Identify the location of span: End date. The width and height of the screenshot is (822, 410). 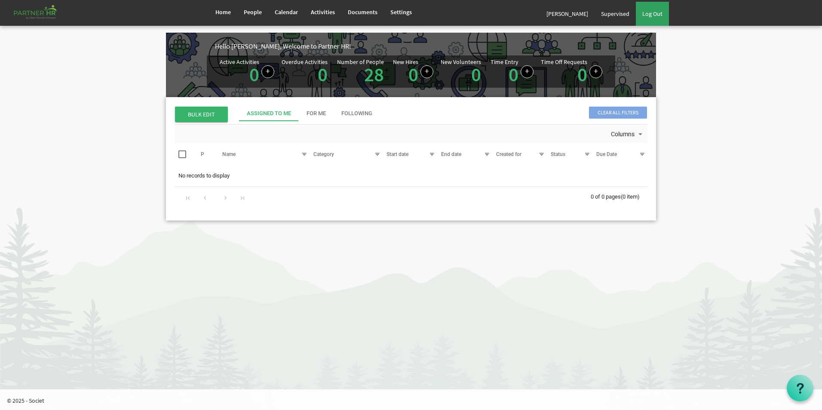
(451, 154).